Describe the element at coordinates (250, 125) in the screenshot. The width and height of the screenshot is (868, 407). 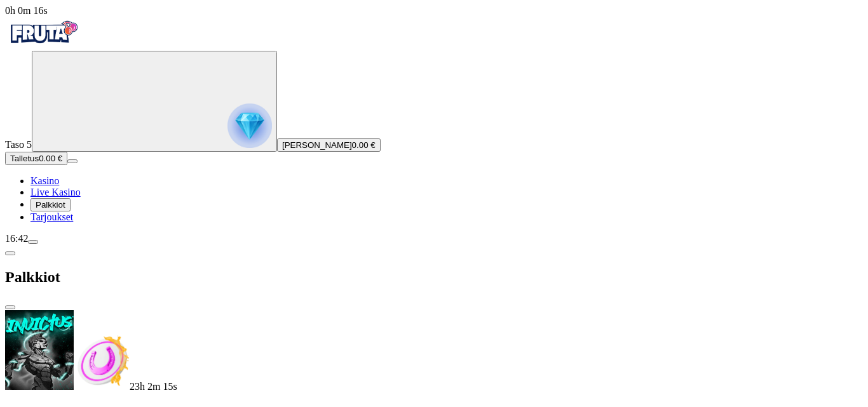
I see `img: reward progress` at that location.